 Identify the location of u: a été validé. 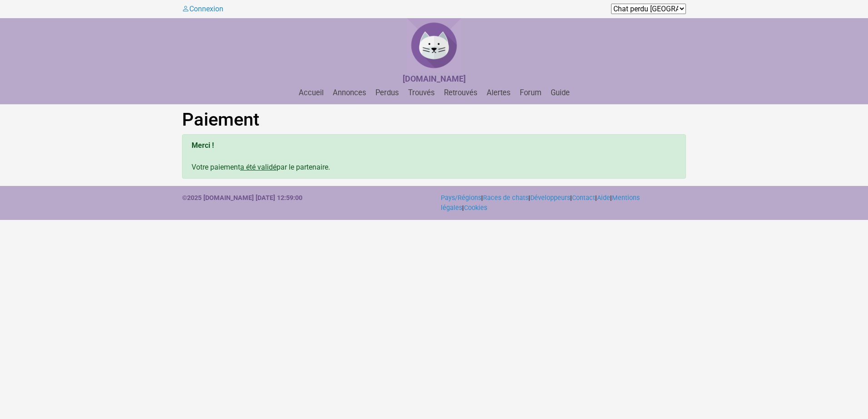
(258, 167).